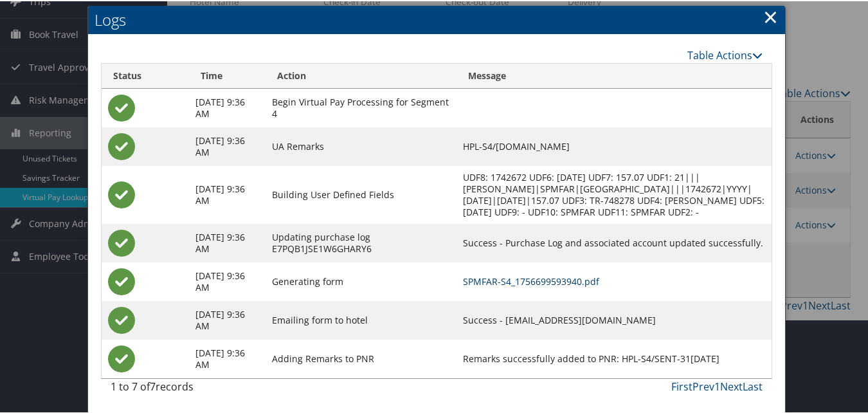 Image resolution: width=868 pixels, height=413 pixels. What do you see at coordinates (614, 74) in the screenshot?
I see `th: Message: activate to sort column ascending` at bounding box center [614, 74].